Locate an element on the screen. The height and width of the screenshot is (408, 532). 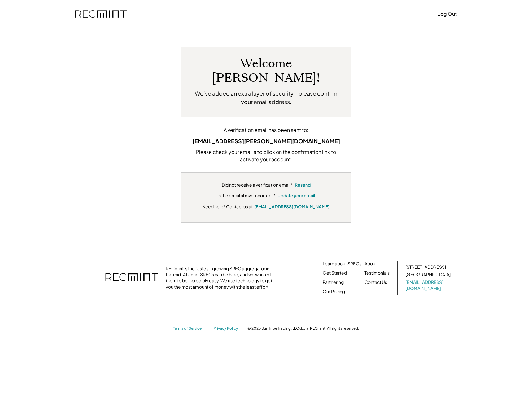
a: Get Started is located at coordinates (334, 273).